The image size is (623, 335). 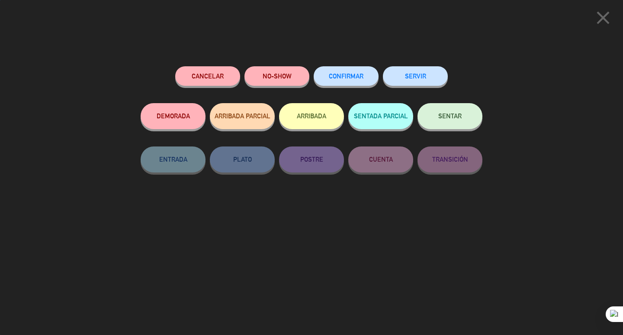 What do you see at coordinates (381, 159) in the screenshot?
I see `button: CUENTA` at bounding box center [381, 159].